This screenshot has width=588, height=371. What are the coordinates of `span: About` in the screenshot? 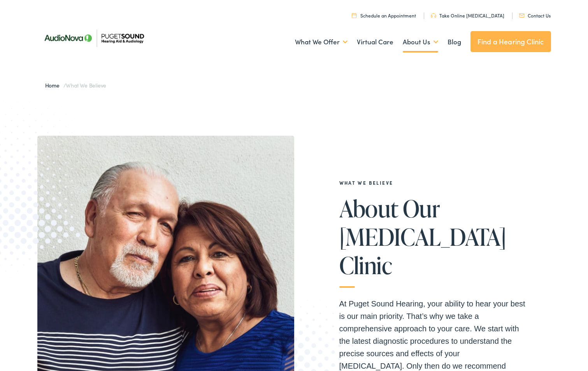 It's located at (369, 208).